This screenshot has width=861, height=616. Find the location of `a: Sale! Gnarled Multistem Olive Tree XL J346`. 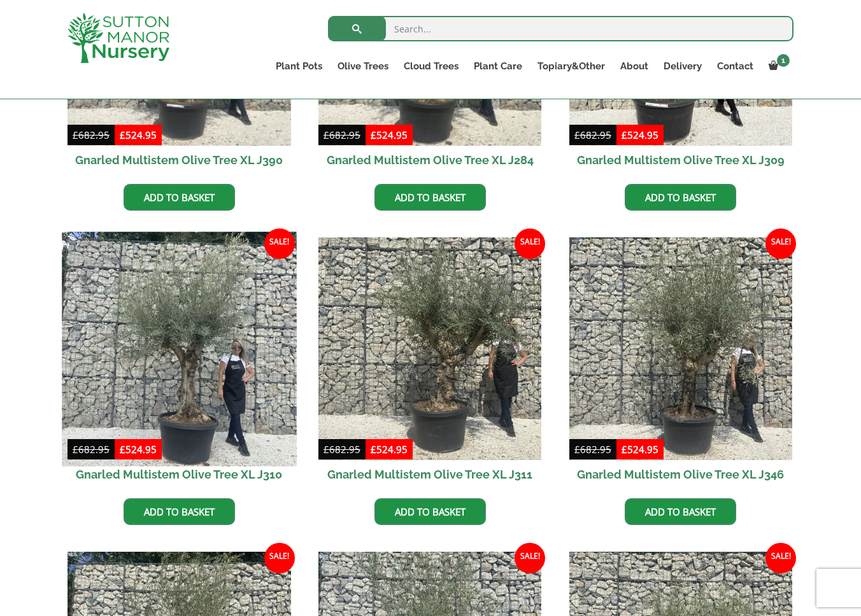

a: Sale! Gnarled Multistem Olive Tree XL J346 is located at coordinates (681, 363).